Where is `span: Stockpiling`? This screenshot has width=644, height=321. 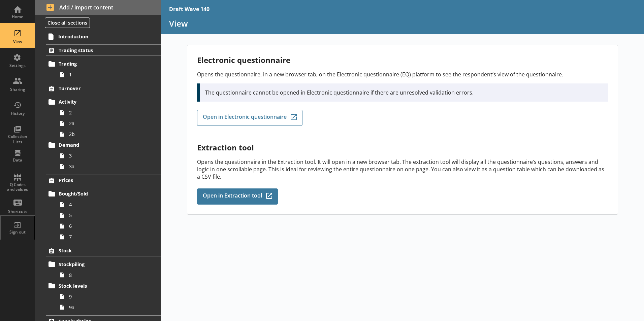 span: Stockpiling is located at coordinates (99, 265).